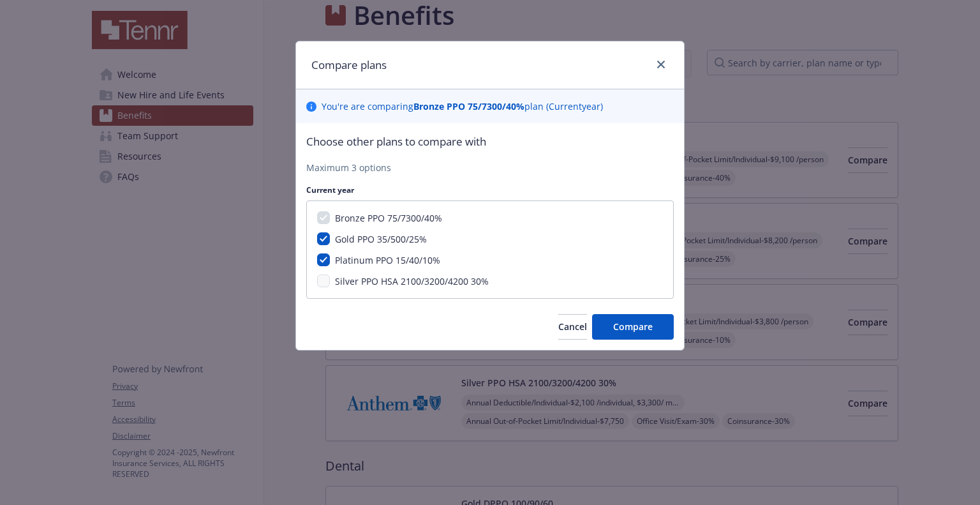  What do you see at coordinates (633, 326) in the screenshot?
I see `button: Compare` at bounding box center [633, 326].